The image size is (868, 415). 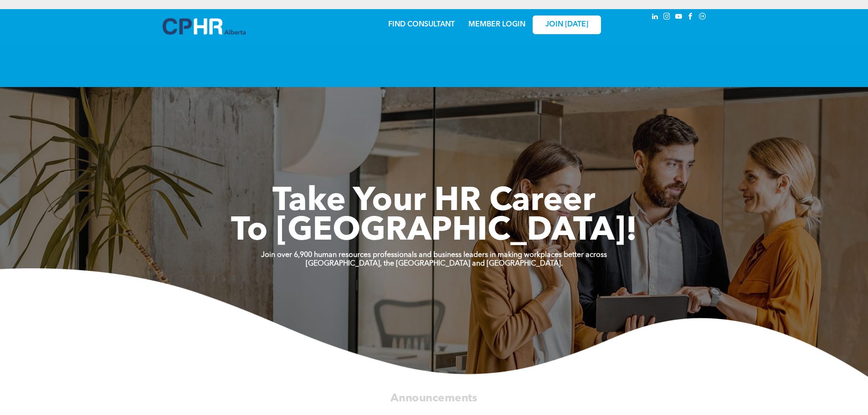 What do you see at coordinates (434, 255) in the screenshot?
I see `strong: Join over 6,900 human resources professionals and business leaders in making workplaces better ac...` at bounding box center [434, 255].